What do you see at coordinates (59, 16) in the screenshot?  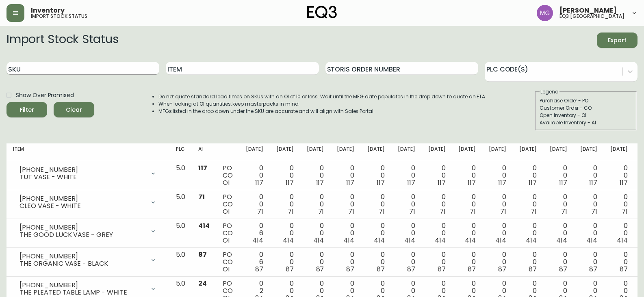 I see `h5: import stock status` at bounding box center [59, 16].